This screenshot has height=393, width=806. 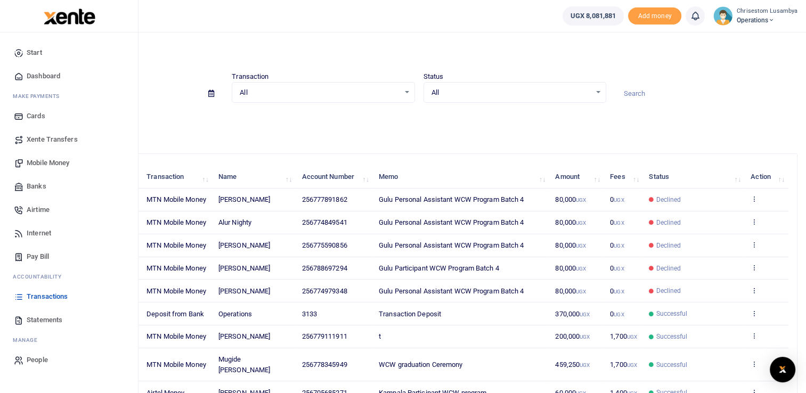 What do you see at coordinates (43, 76) in the screenshot?
I see `span: Dashboard` at bounding box center [43, 76].